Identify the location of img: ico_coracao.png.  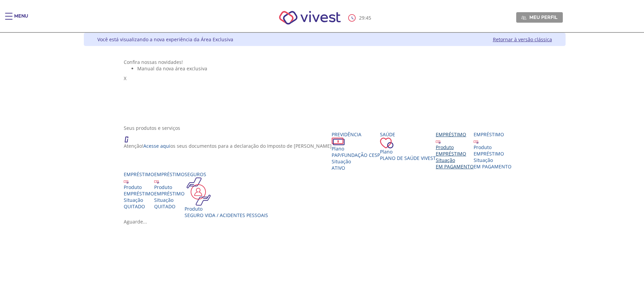
(387, 143).